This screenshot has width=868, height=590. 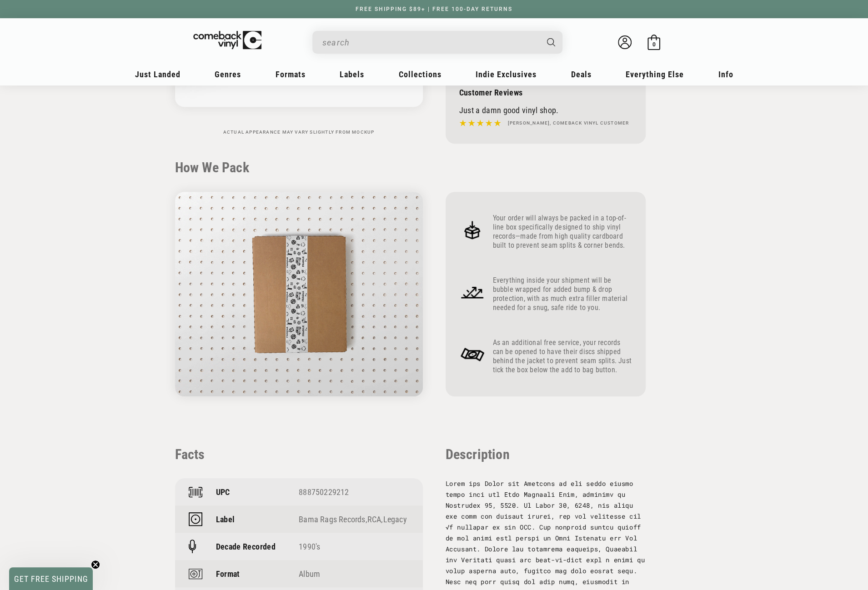 I want to click on img: HowWePack-Updated.gif, so click(x=298, y=294).